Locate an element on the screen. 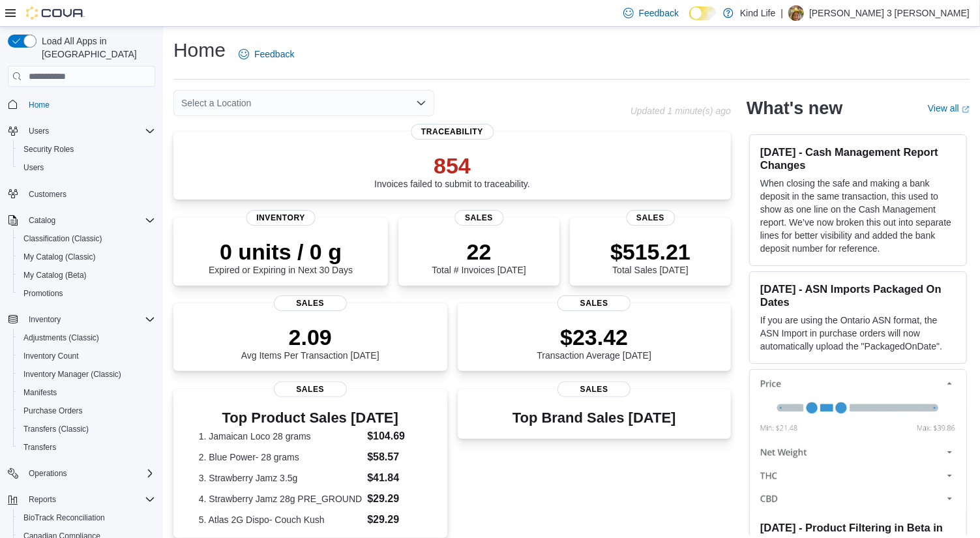  span: Manifests is located at coordinates (87, 392).